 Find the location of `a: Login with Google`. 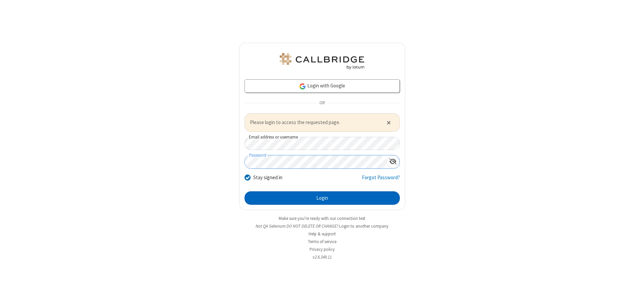

a: Login with Google is located at coordinates (322, 86).